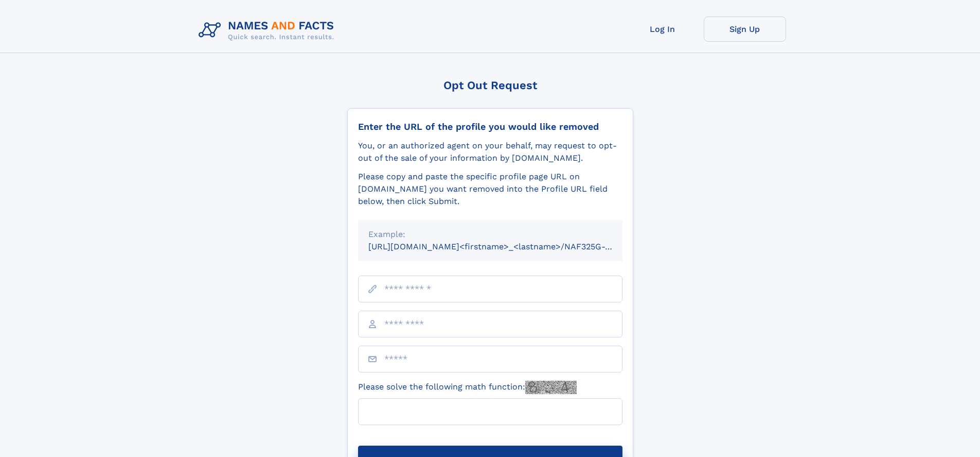 This screenshot has width=980, height=457. I want to click on div: Opt Out Request, so click(490, 85).